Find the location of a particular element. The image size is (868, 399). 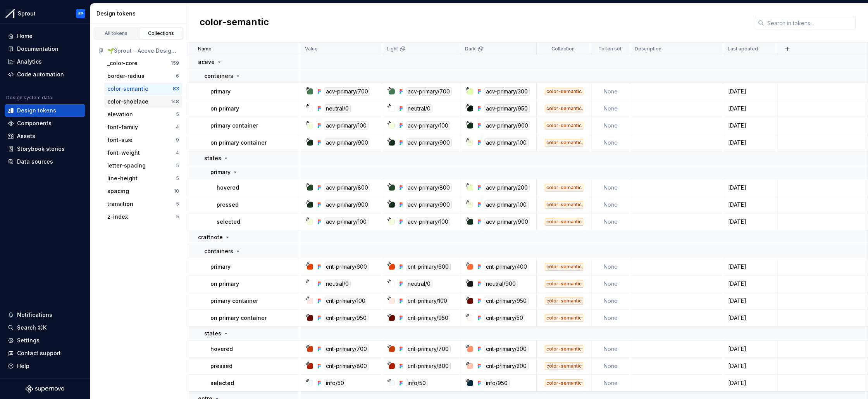

img: b6c2a6ff-03c2-4811-897b-2ef07e5e0e51.png is located at coordinates (10, 14).